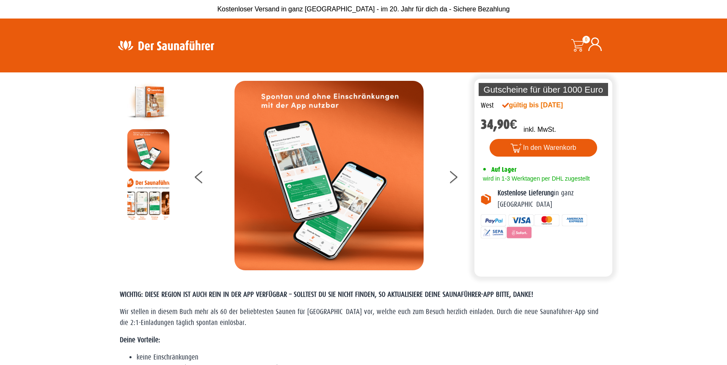 The width and height of the screenshot is (727, 365). What do you see at coordinates (544, 89) in the screenshot?
I see `p: Gutscheine für über 1000 Euro` at bounding box center [544, 89].